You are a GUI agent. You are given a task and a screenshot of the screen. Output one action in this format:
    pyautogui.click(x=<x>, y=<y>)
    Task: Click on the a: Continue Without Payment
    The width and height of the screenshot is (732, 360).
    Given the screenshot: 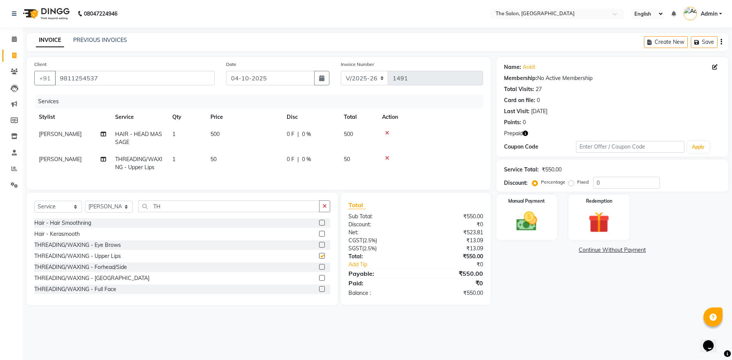 What is the action you would take?
    pyautogui.click(x=612, y=250)
    